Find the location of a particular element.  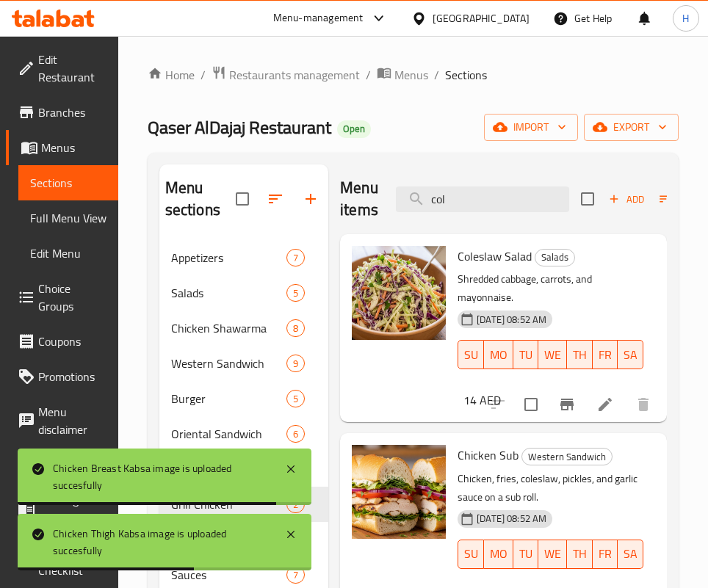

a: Promotions is located at coordinates (62, 377).